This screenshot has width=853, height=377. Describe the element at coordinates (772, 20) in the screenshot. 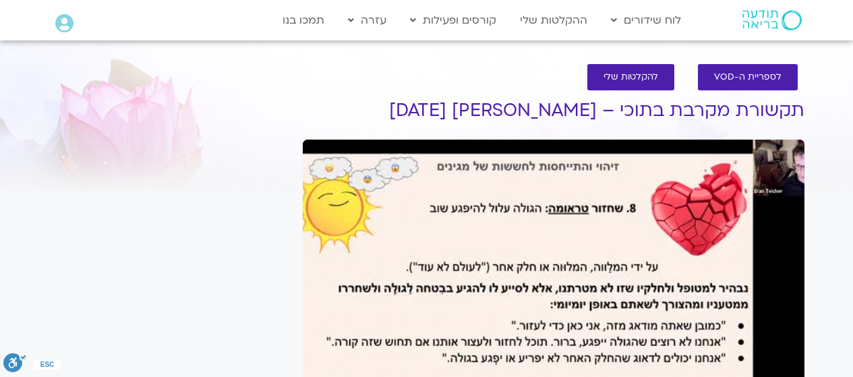

I see `img: תודעה בריאה` at that location.